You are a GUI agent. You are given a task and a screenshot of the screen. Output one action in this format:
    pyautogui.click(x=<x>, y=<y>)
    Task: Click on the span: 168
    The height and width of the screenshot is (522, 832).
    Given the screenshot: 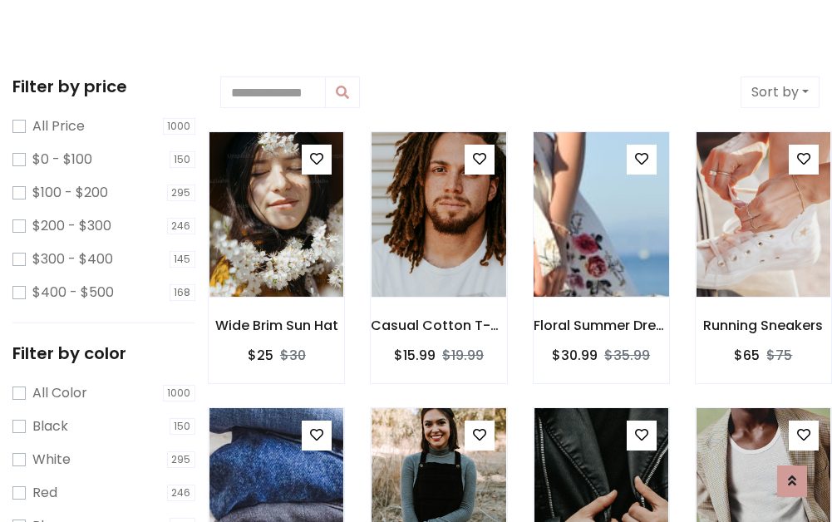 What is the action you would take?
    pyautogui.click(x=183, y=293)
    